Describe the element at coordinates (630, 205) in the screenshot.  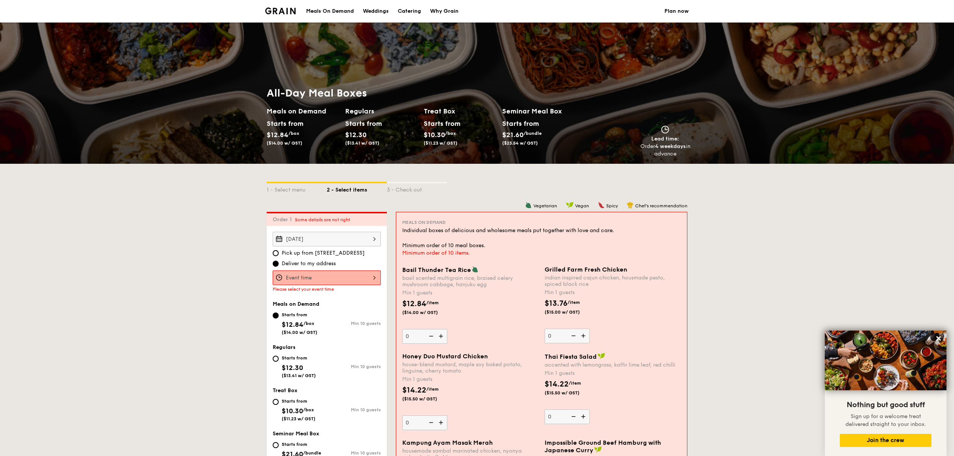
I see `img: icon-chef-hat.a58ddaea.svg` at that location.